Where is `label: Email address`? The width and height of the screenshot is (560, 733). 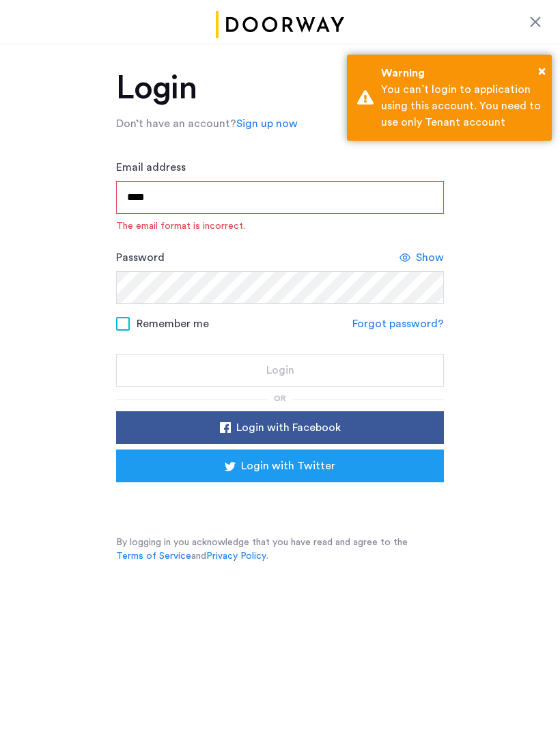 label: Email address is located at coordinates (151, 167).